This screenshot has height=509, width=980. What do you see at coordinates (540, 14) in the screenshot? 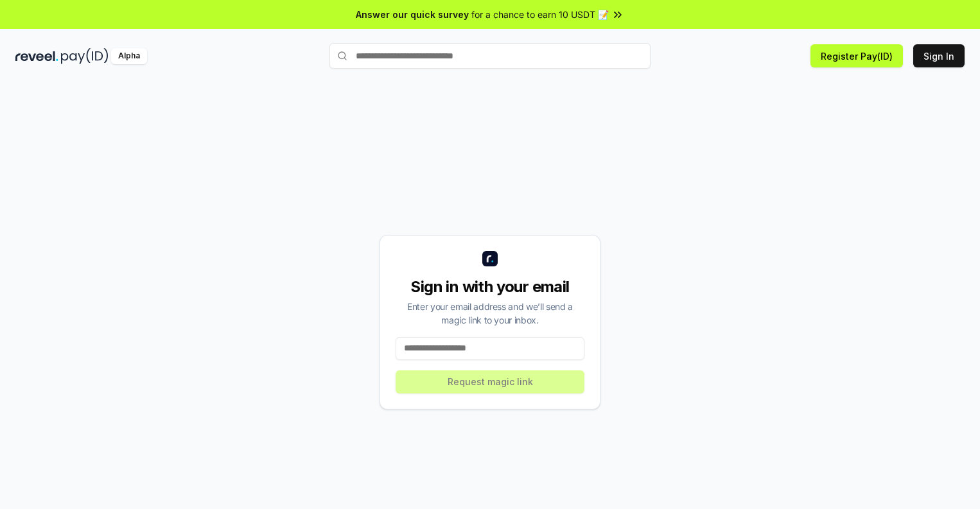
I see `span: for a chance to earn 10 USDT 📝` at bounding box center [540, 14].